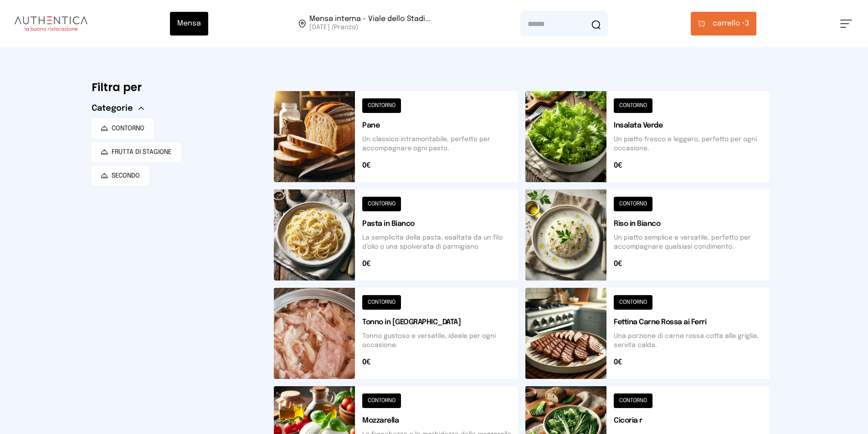 This screenshot has height=434, width=868. I want to click on span: Categorie, so click(112, 108).